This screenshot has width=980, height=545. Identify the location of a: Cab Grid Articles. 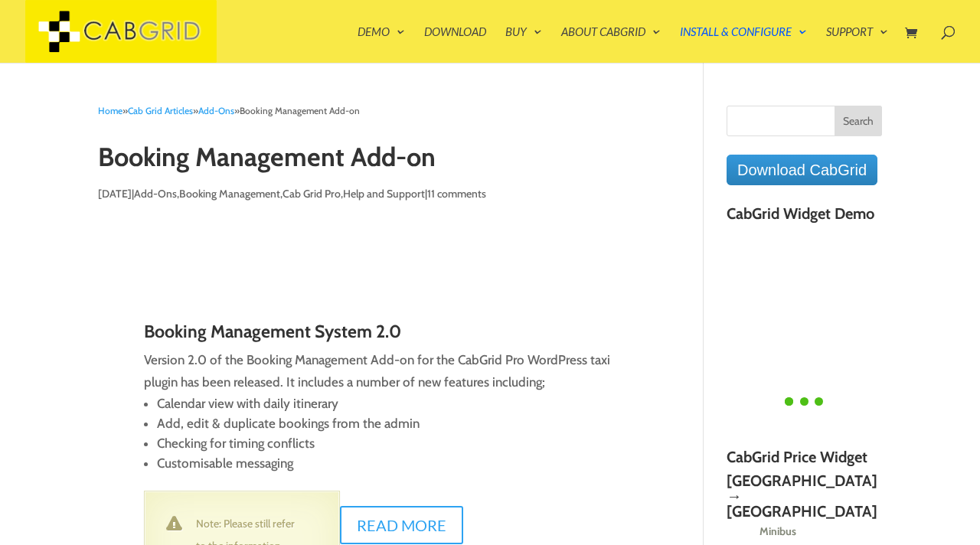
(160, 110).